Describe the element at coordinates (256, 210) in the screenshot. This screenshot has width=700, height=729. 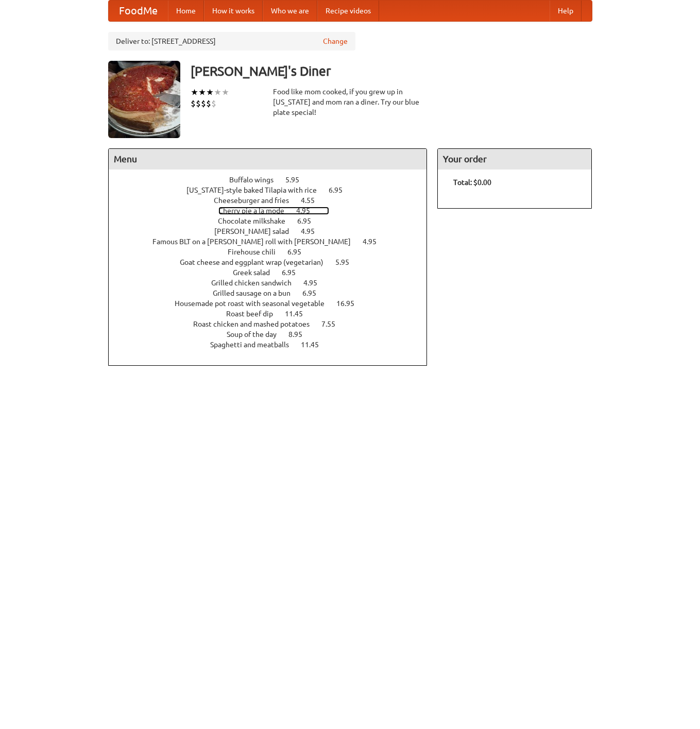
I see `span: Cherry pie a la mode` at that location.